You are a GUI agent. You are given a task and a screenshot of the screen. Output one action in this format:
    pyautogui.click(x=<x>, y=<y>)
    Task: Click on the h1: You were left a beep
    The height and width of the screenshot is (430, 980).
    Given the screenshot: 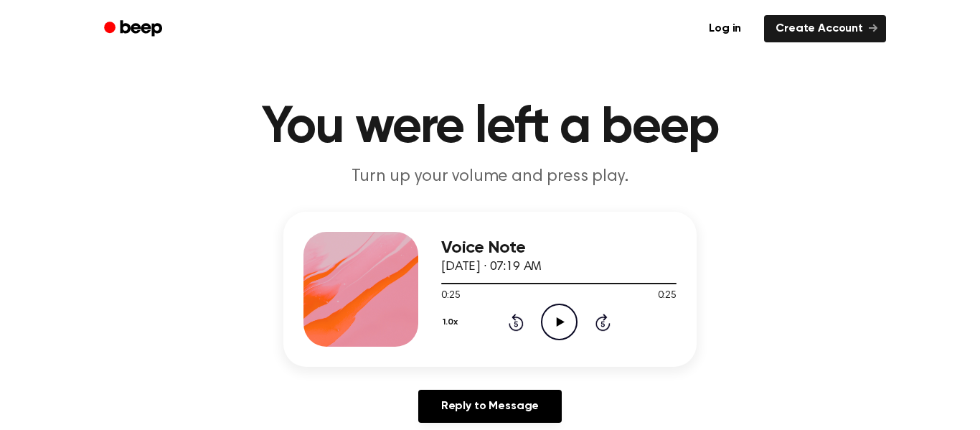 What is the action you would take?
    pyautogui.click(x=490, y=128)
    